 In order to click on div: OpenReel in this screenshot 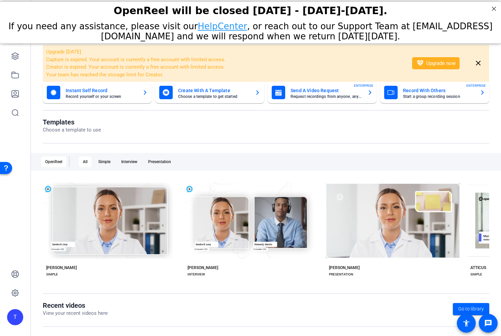, I will do `click(54, 162)`.